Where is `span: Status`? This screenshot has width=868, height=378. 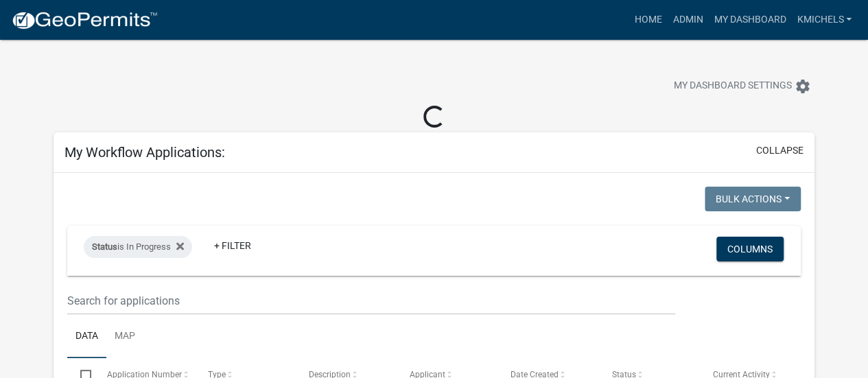
span: Status is located at coordinates (104, 246).